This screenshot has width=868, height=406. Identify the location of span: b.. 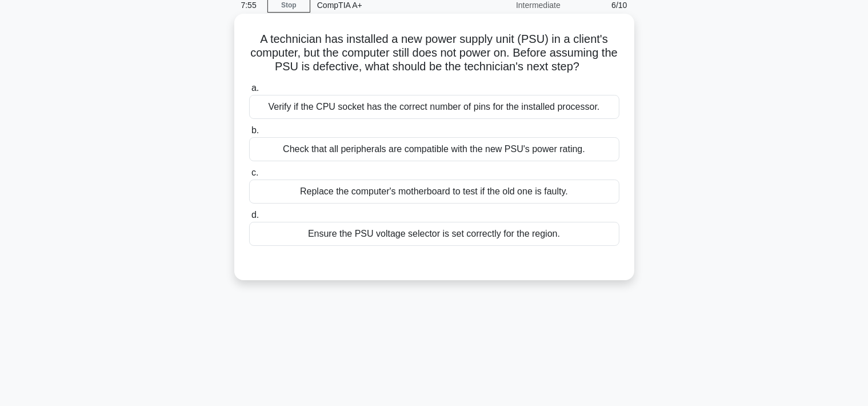
(255, 130).